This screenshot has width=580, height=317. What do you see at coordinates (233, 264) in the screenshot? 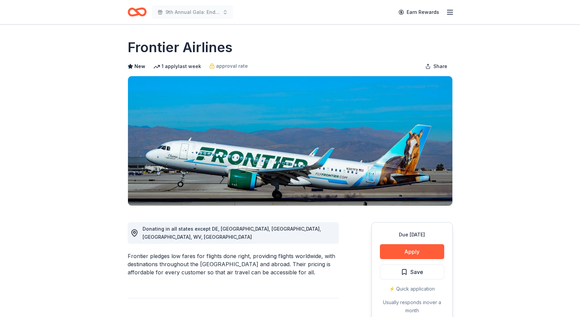
I see `div: Frontier pledges low fares for flights done right, providing flights worldwide, with destinations...` at bounding box center [233, 264].